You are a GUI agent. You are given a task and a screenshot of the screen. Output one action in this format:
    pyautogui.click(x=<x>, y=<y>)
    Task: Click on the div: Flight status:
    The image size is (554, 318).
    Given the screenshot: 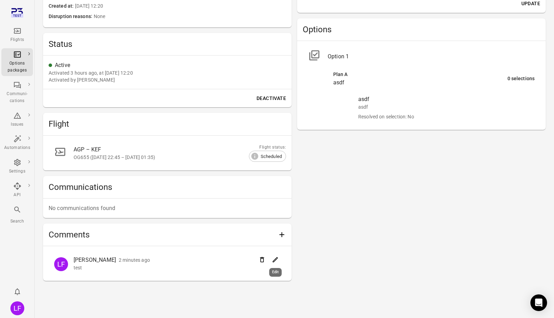 What is the action you would take?
    pyautogui.click(x=267, y=147)
    